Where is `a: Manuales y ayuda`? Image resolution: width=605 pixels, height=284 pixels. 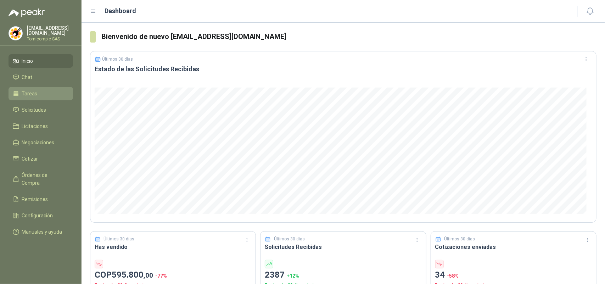
a: Manuales y ayuda is located at coordinates (41, 232).